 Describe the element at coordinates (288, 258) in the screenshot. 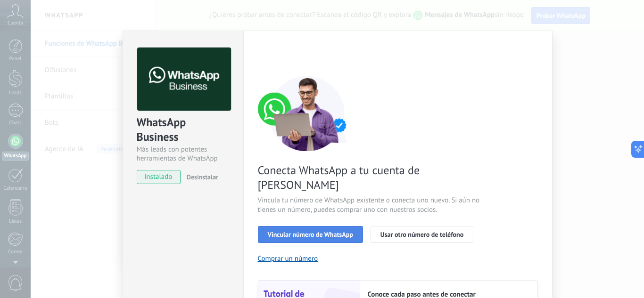

I see `button: Comprar un número` at that location.